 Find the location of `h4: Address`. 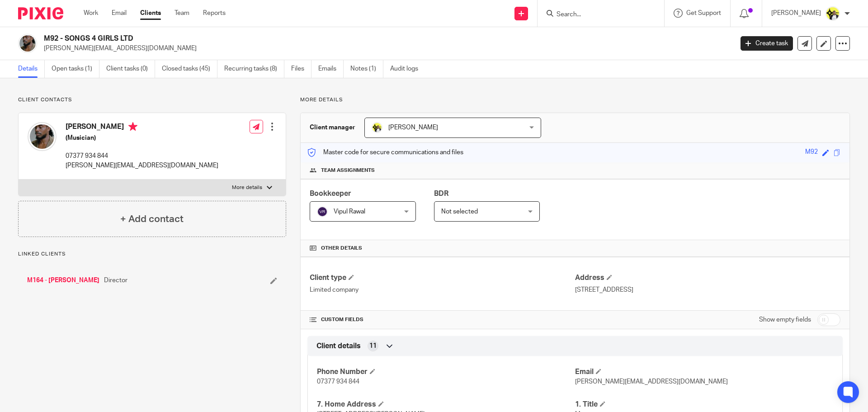

h4: Address is located at coordinates (707, 278).